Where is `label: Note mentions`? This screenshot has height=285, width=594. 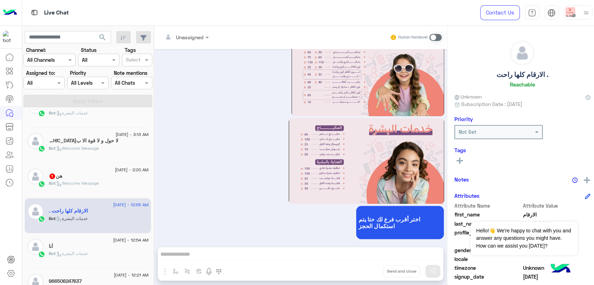 label: Note mentions is located at coordinates (130, 73).